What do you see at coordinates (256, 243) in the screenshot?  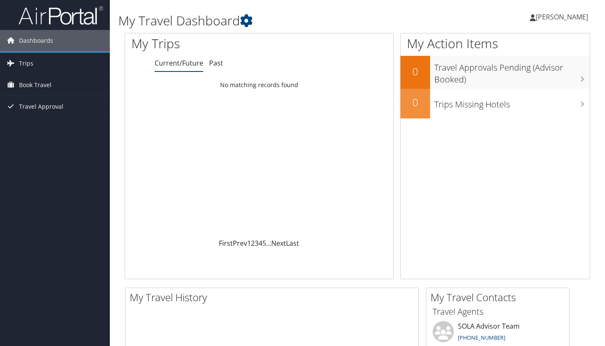 I see `a: 3` at bounding box center [256, 243].